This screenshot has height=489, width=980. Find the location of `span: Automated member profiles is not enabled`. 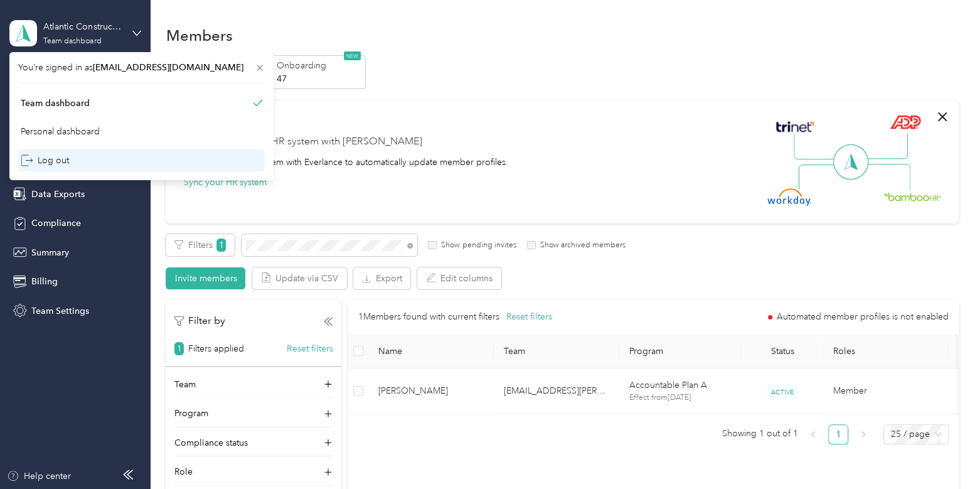

span: Automated member profiles is not enabled is located at coordinates (862, 317).